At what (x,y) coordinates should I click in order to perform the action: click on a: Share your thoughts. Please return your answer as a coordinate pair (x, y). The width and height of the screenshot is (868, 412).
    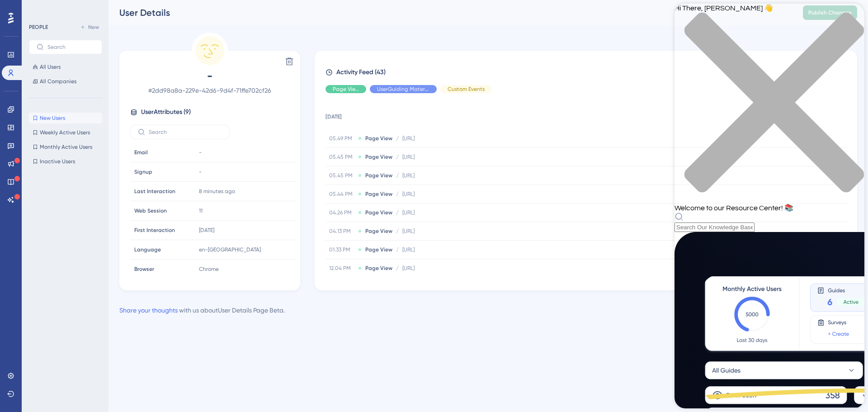
    Looking at the image, I should click on (148, 310).